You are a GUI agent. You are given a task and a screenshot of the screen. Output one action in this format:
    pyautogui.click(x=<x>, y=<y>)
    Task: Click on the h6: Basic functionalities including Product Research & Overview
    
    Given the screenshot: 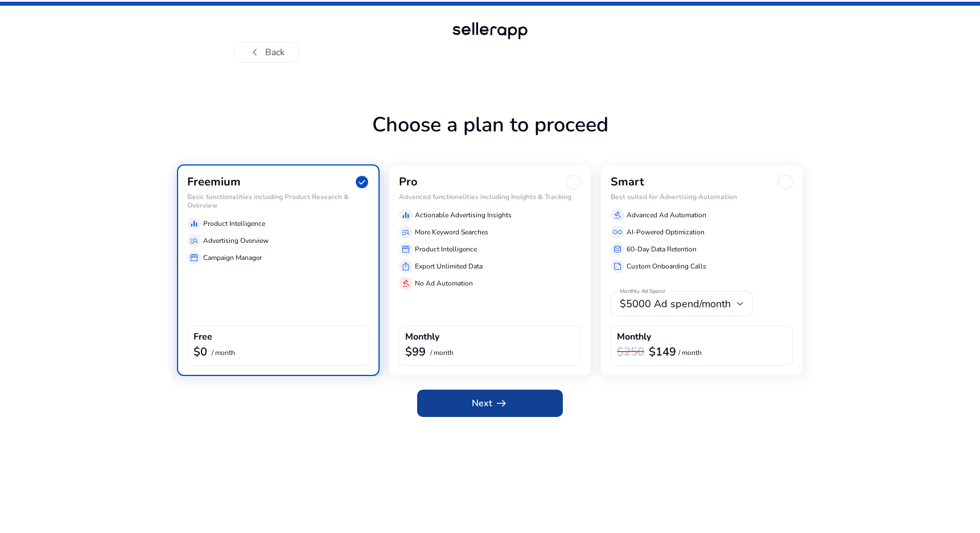 What is the action you would take?
    pyautogui.click(x=278, y=201)
    